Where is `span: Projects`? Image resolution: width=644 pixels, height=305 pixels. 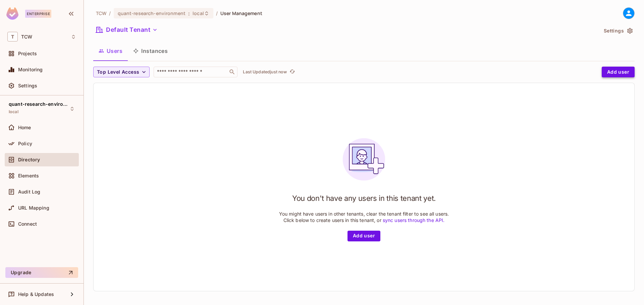 span: Projects is located at coordinates (27, 54).